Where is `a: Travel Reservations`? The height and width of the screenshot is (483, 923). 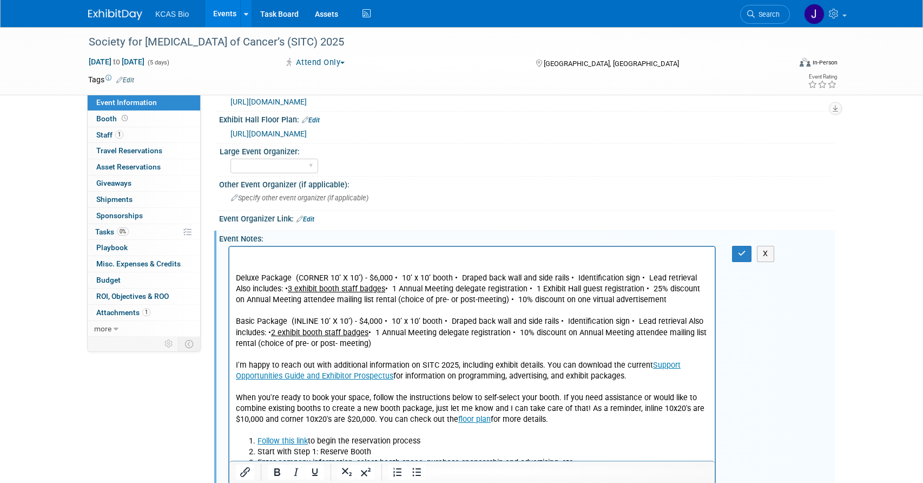 a: Travel Reservations is located at coordinates (144, 150).